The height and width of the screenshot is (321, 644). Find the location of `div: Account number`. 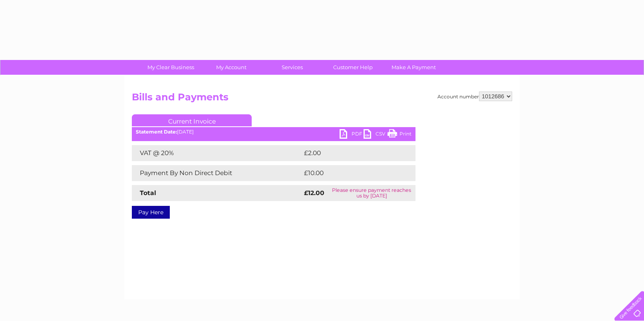

div: Account number is located at coordinates (475, 96).